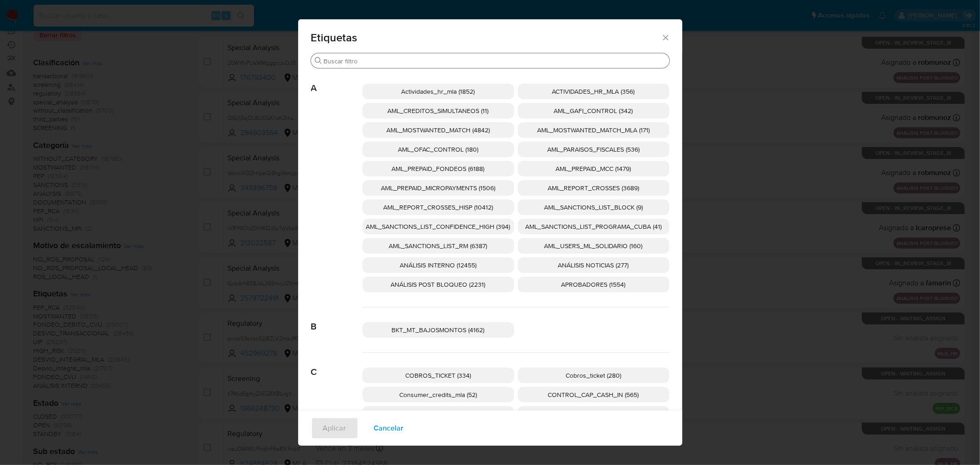  Describe the element at coordinates (438, 285) in the screenshot. I see `span: ANÁLISIS POST BLOQUEO (2231)` at that location.